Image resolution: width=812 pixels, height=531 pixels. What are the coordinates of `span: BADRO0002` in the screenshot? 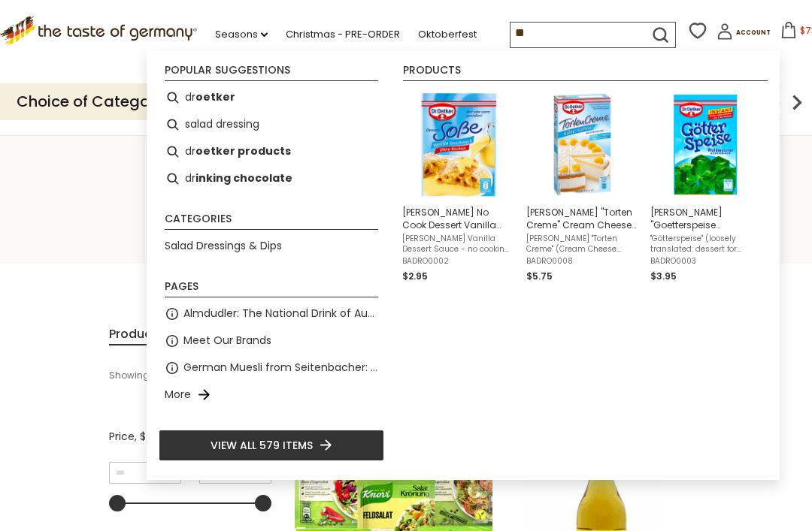 It's located at (458, 261).